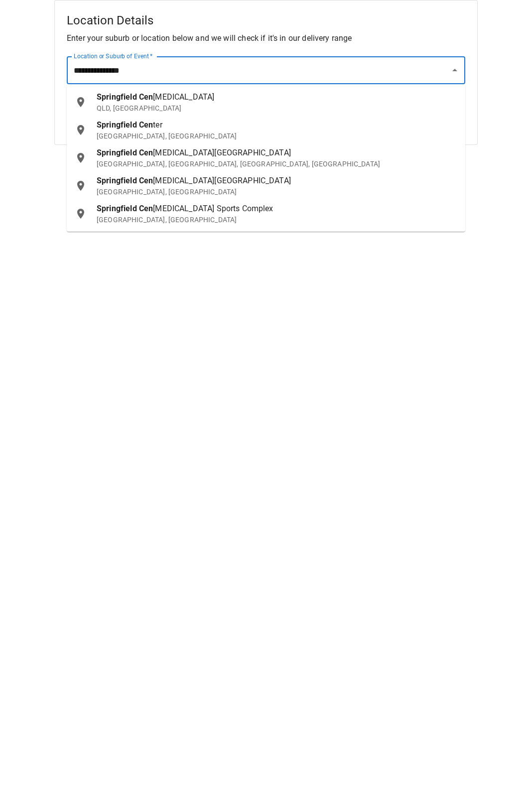 The width and height of the screenshot is (532, 797). I want to click on span: ter, so click(157, 124).